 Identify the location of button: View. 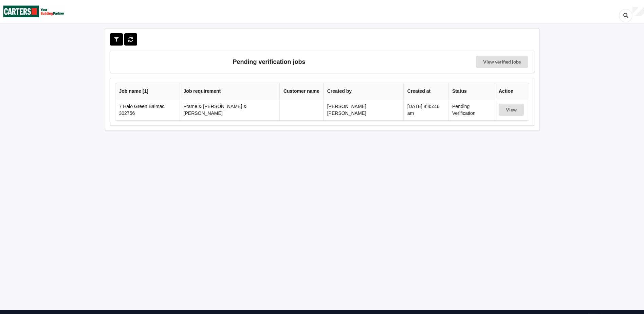
(511, 110).